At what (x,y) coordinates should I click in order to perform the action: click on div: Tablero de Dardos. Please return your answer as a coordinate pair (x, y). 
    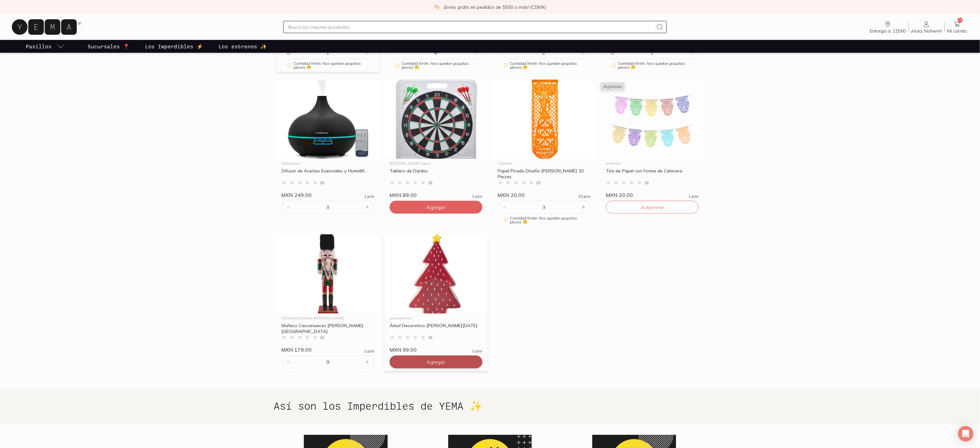
    Looking at the image, I should click on (436, 173).